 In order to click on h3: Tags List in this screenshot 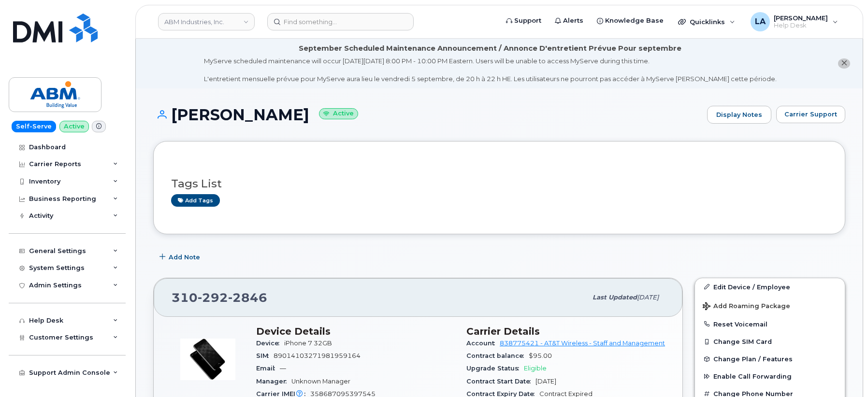, I will do `click(499, 184)`.